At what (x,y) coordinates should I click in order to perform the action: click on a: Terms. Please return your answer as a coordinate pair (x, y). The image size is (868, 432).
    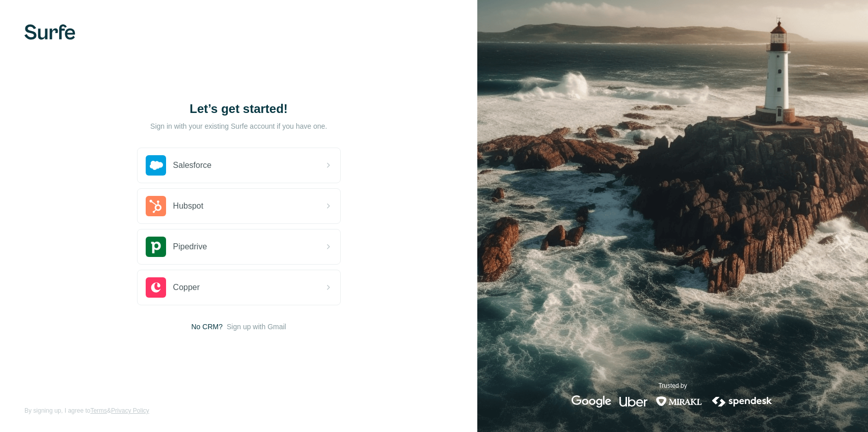
    Looking at the image, I should click on (98, 411).